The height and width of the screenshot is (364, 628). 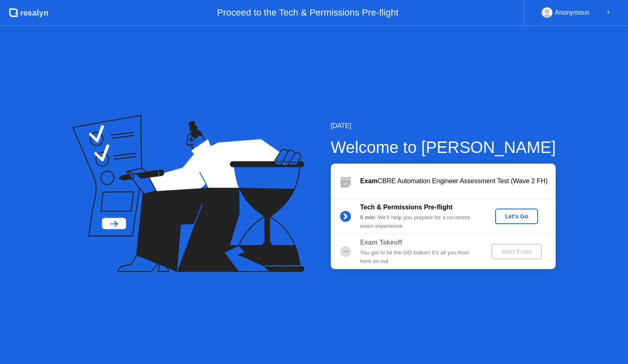 What do you see at coordinates (420, 221) in the screenshot?
I see `div: : We’ll help you prepare for a no-stress exam experience` at bounding box center [420, 221].